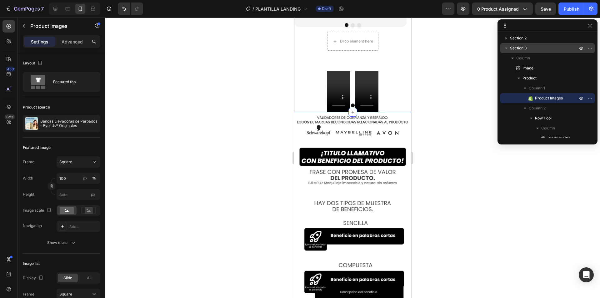 This screenshot has width=600, height=298. Describe the element at coordinates (62, 243) in the screenshot. I see `button: Show more` at that location.